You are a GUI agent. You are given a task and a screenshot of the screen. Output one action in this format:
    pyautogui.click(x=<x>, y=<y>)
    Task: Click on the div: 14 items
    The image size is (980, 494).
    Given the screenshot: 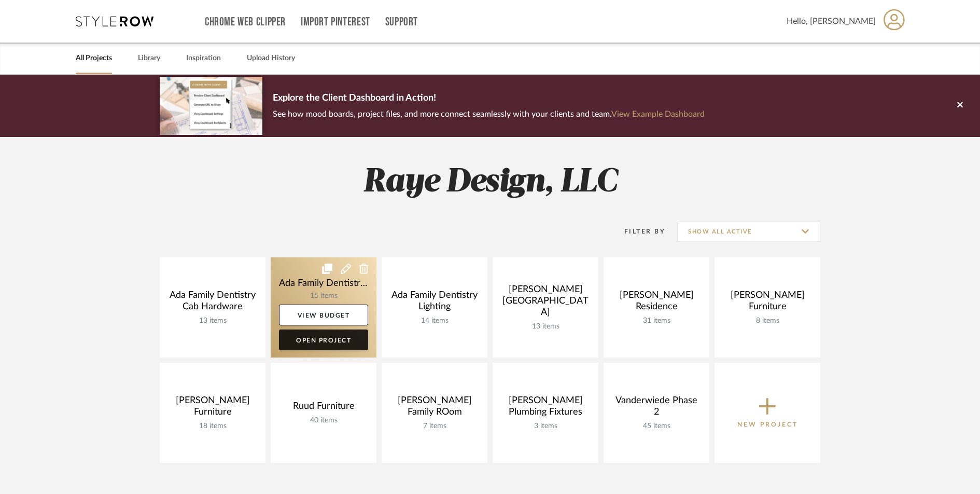 What is the action you would take?
    pyautogui.click(x=435, y=321)
    